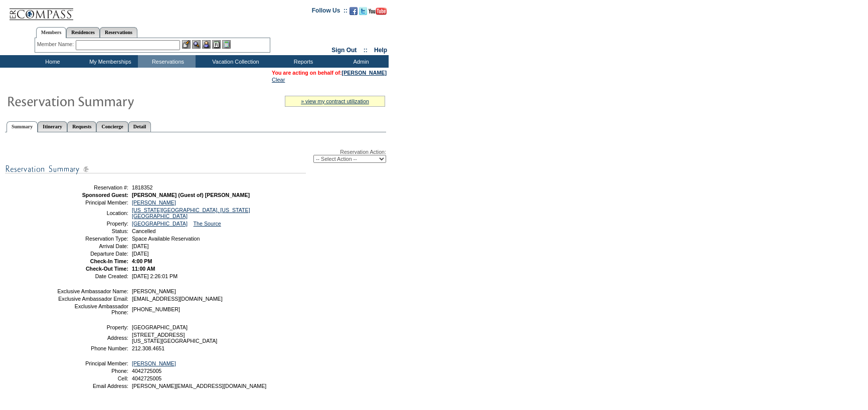  Describe the element at coordinates (92, 386) in the screenshot. I see `td: Email Address:` at that location.